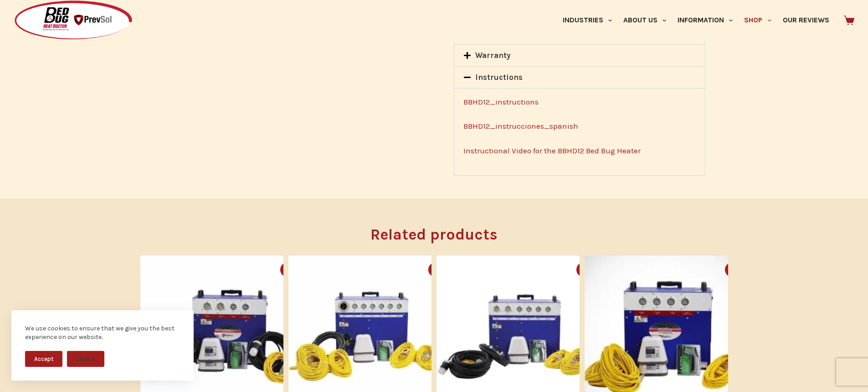 This screenshot has height=392, width=868. Describe the element at coordinates (521, 126) in the screenshot. I see `a: BBHD12_instrucciones_spanish` at that location.